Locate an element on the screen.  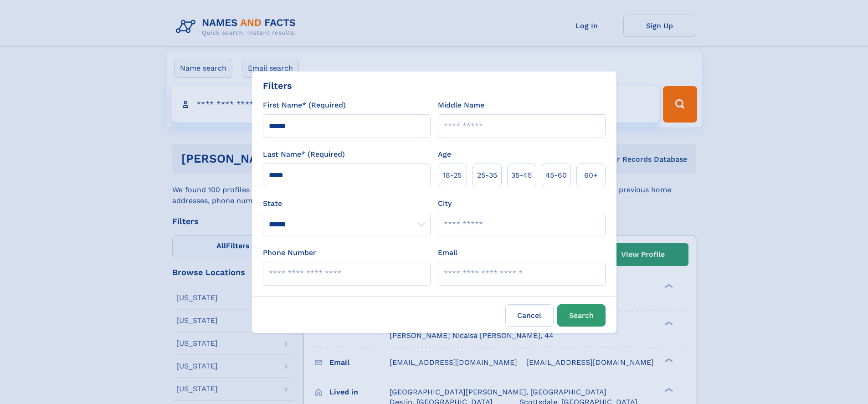
button: Search is located at coordinates (582, 315).